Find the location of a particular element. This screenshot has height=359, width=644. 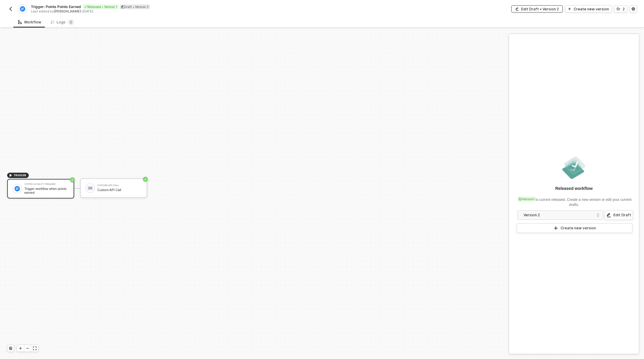

img: back is located at coordinates (11, 9).